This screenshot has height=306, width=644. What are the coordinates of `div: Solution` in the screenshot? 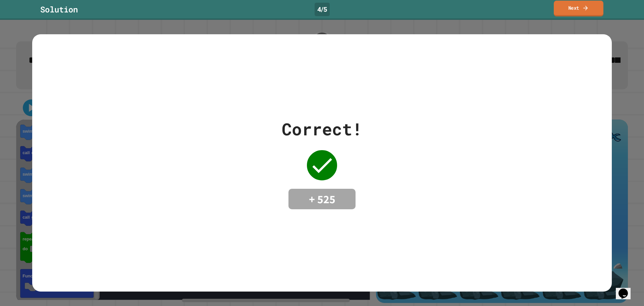 It's located at (59, 9).